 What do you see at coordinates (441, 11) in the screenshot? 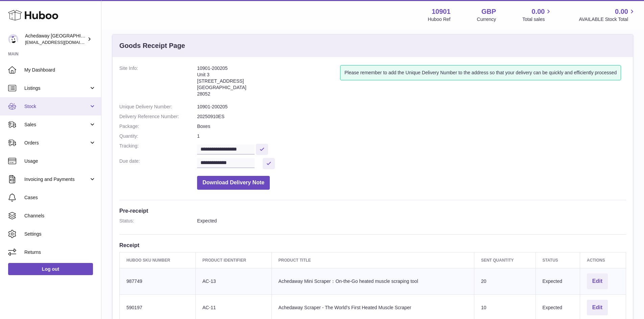
I see `strong: 10901` at bounding box center [441, 11].